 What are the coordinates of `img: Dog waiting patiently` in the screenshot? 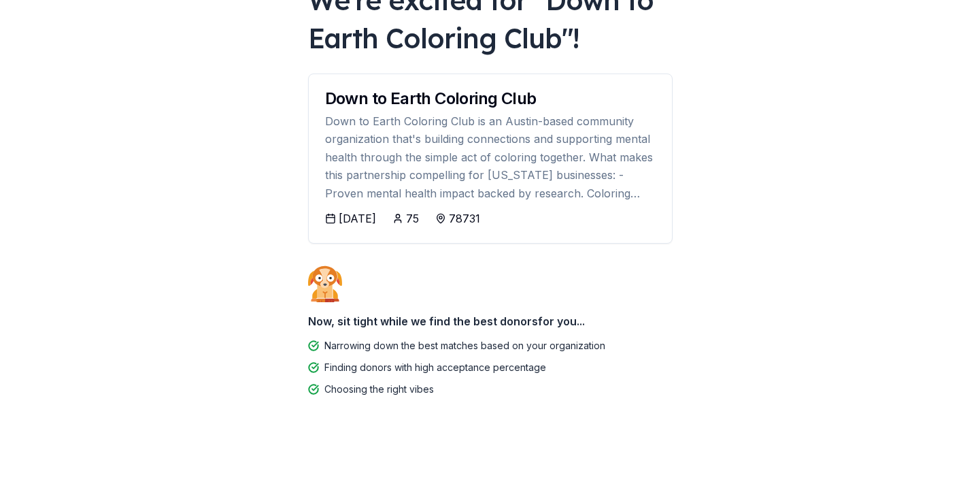 It's located at (325, 283).